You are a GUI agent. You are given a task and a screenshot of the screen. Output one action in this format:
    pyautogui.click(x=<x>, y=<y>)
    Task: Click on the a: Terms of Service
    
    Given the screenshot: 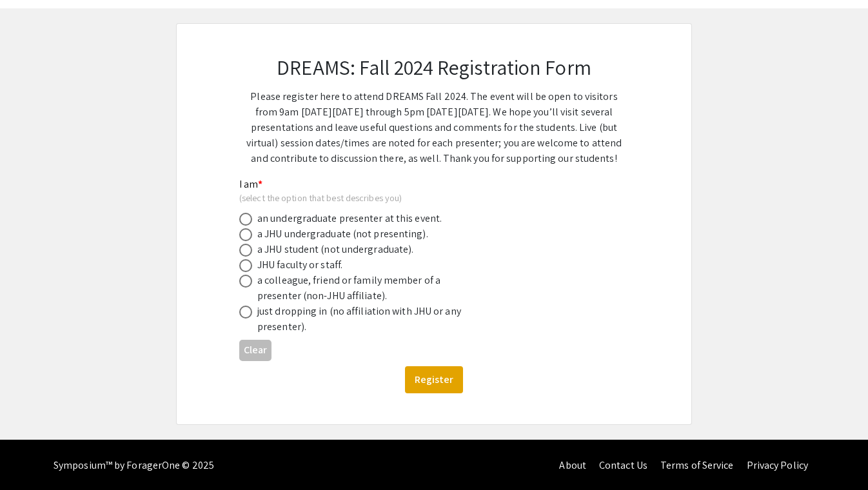 What is the action you would take?
    pyautogui.click(x=697, y=465)
    